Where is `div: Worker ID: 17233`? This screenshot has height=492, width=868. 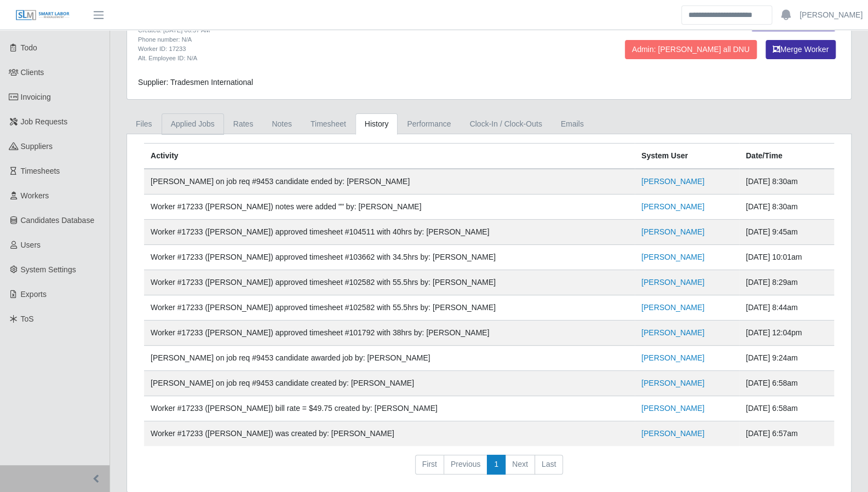
div: Worker ID: 17233 is located at coordinates (339, 49).